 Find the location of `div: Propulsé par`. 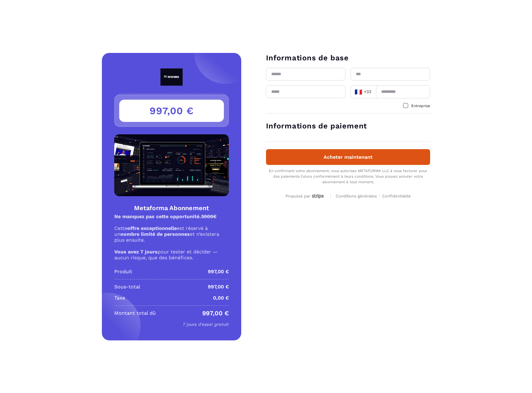

div: Propulsé par is located at coordinates (305, 196).